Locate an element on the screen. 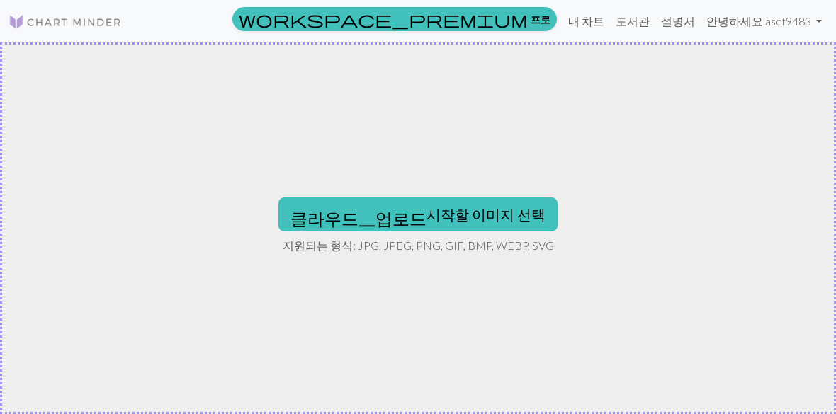 This screenshot has width=836, height=414. font: 내 차트 is located at coordinates (586, 21).